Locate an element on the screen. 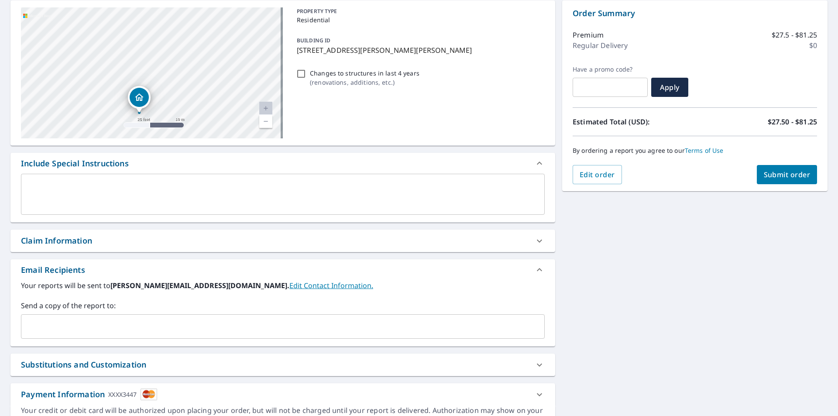 This screenshot has height=416, width=838. label: Have a promo code? is located at coordinates (610, 69).